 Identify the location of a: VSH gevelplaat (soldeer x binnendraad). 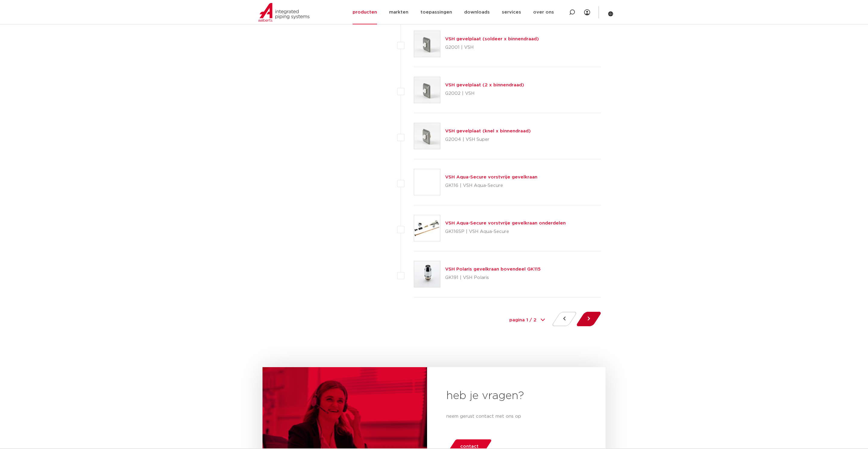
(492, 39).